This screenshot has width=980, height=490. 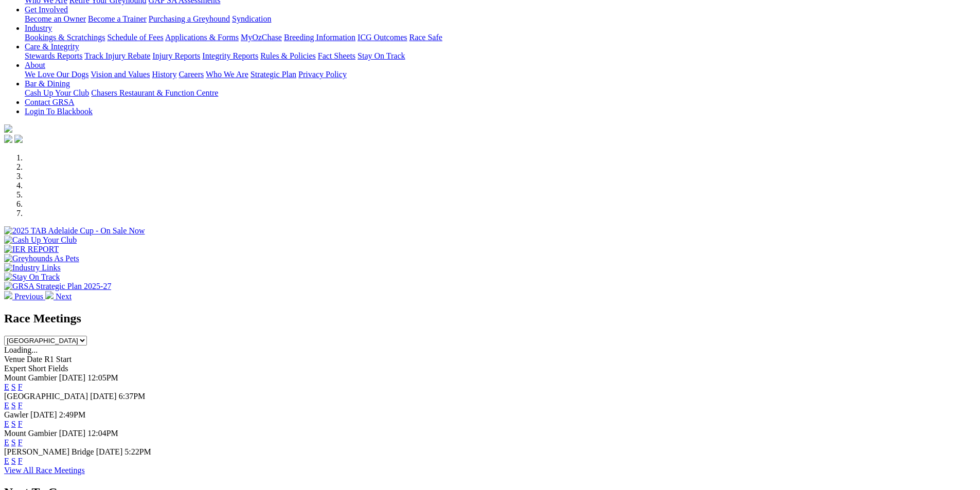 What do you see at coordinates (381, 56) in the screenshot?
I see `a: Stay On Track` at bounding box center [381, 56].